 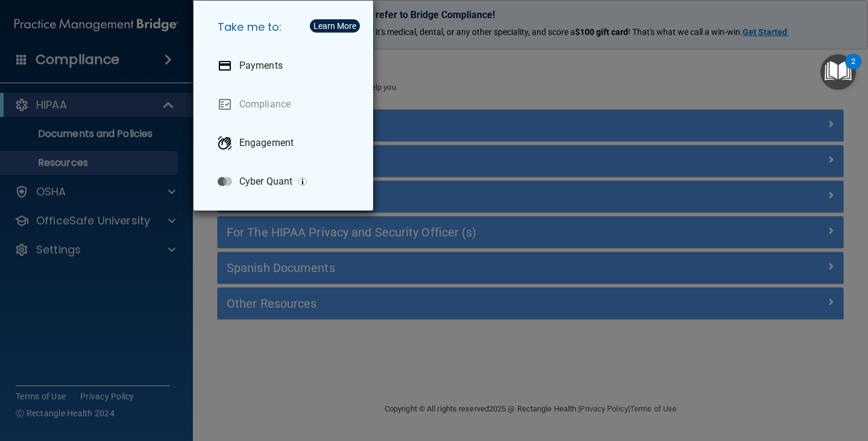 What do you see at coordinates (285, 143) in the screenshot?
I see `a: Engagement` at bounding box center [285, 143].